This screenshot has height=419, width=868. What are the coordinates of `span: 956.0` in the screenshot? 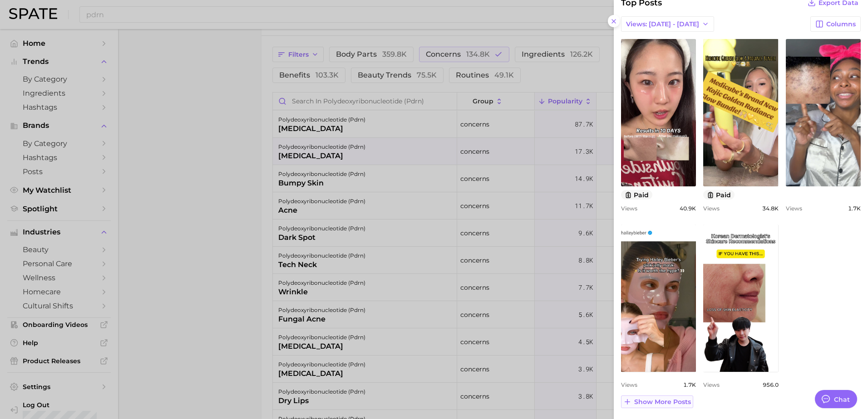 It's located at (770, 385).